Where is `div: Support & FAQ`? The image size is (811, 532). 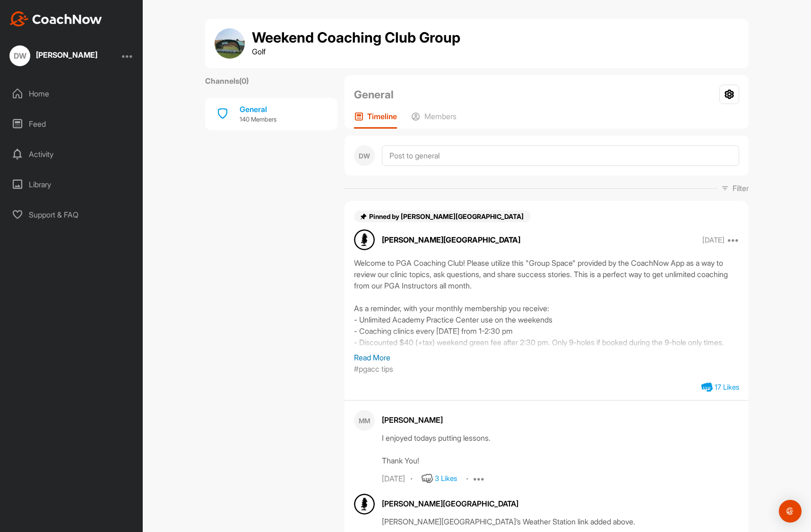
div: Support & FAQ is located at coordinates (72, 215).